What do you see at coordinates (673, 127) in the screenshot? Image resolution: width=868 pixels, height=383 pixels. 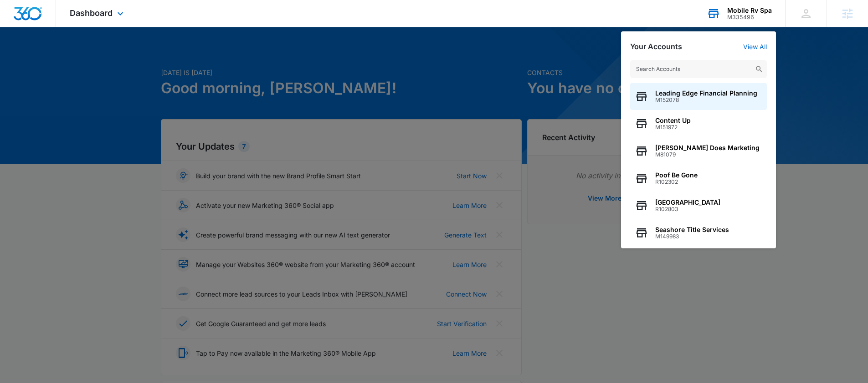 I see `span: M151972` at bounding box center [673, 127].